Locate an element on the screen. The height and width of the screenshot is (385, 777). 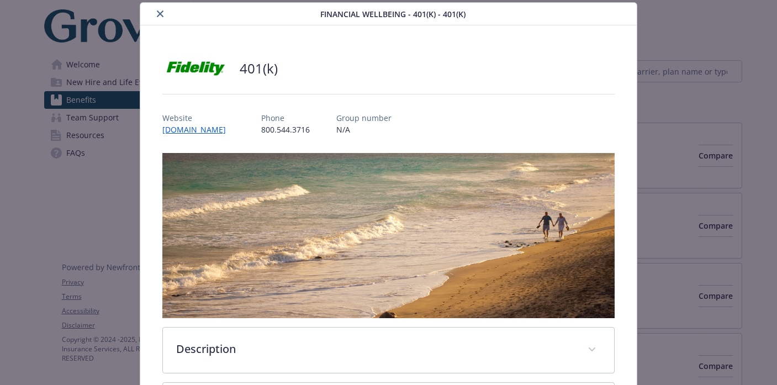
button: close is located at coordinates (160, 14).